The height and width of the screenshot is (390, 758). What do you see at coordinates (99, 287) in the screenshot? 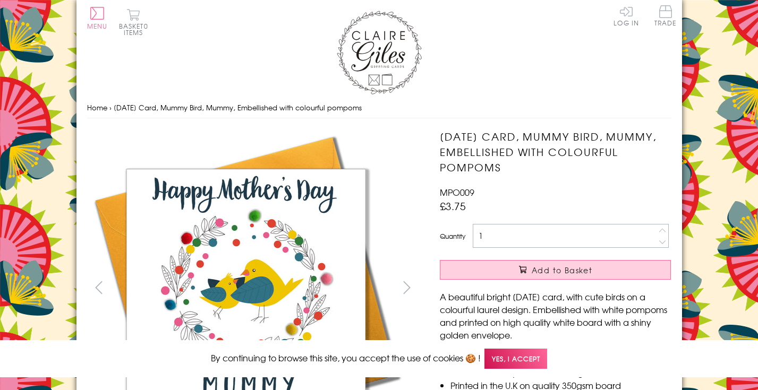
I see `button: prev` at bounding box center [99, 287].